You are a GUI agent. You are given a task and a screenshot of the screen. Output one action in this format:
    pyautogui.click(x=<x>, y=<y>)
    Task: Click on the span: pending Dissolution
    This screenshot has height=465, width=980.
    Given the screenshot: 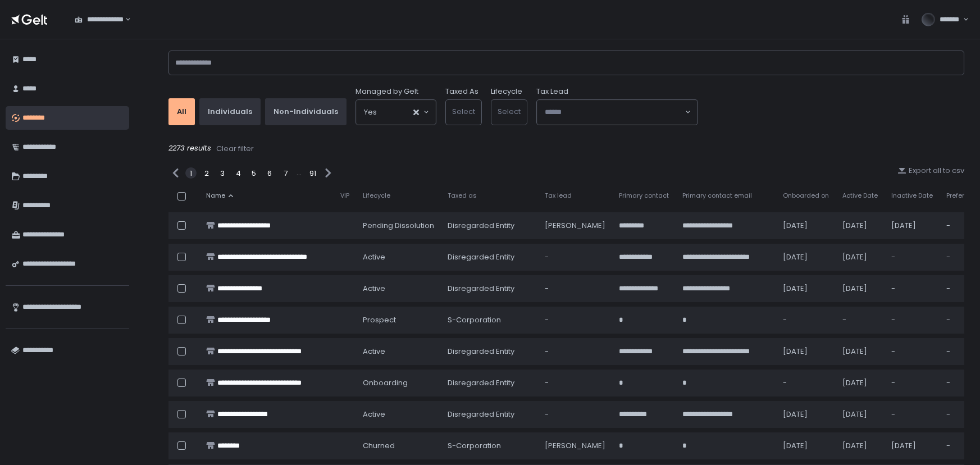 What is the action you would take?
    pyautogui.click(x=398, y=226)
    